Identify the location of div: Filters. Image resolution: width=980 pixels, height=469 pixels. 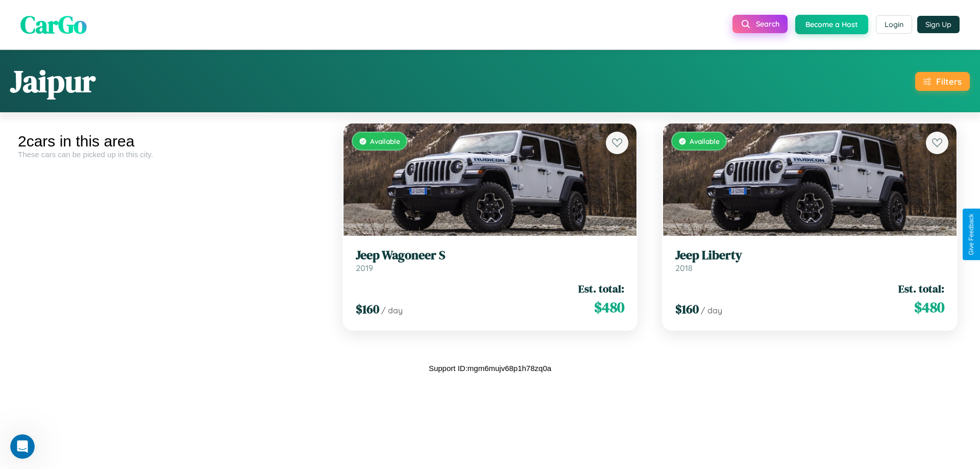
(949, 81).